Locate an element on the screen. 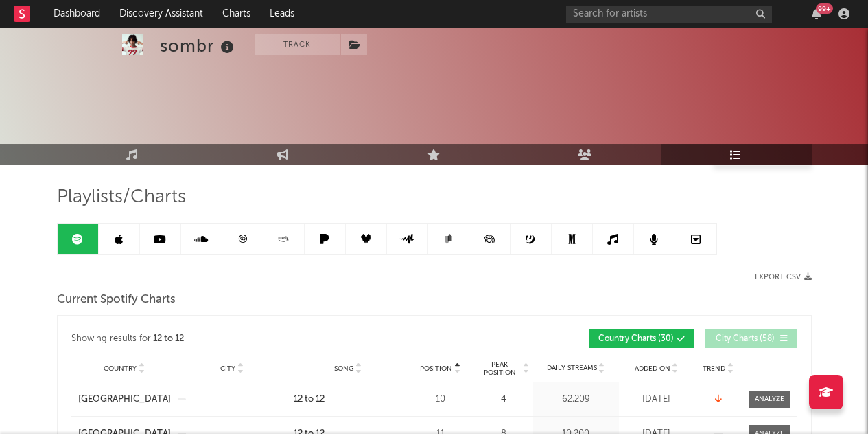  button: Track is located at coordinates (297, 45).